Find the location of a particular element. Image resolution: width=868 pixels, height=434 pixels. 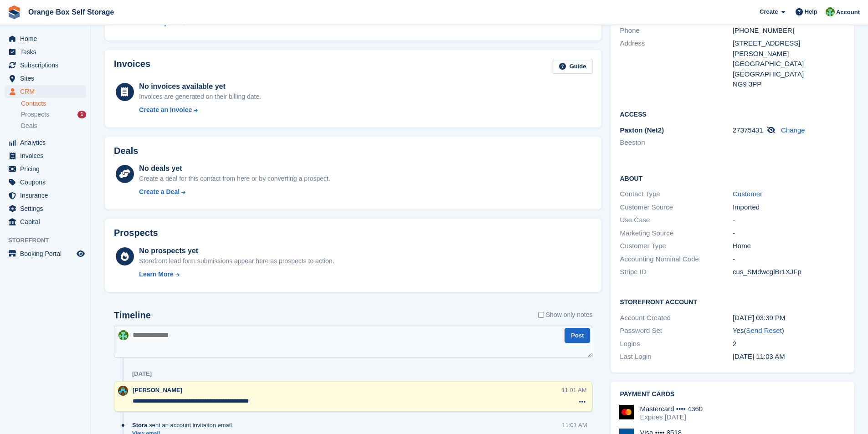

a: Create a Deal is located at coordinates (234, 192).